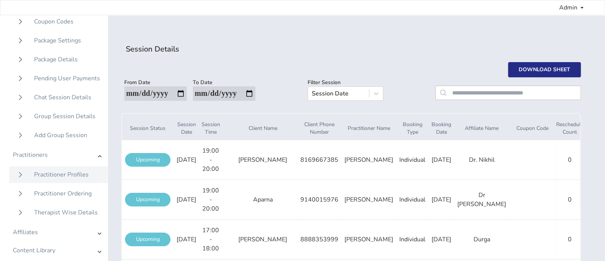 The height and width of the screenshot is (261, 605). I want to click on td: 8169667385, so click(319, 160).